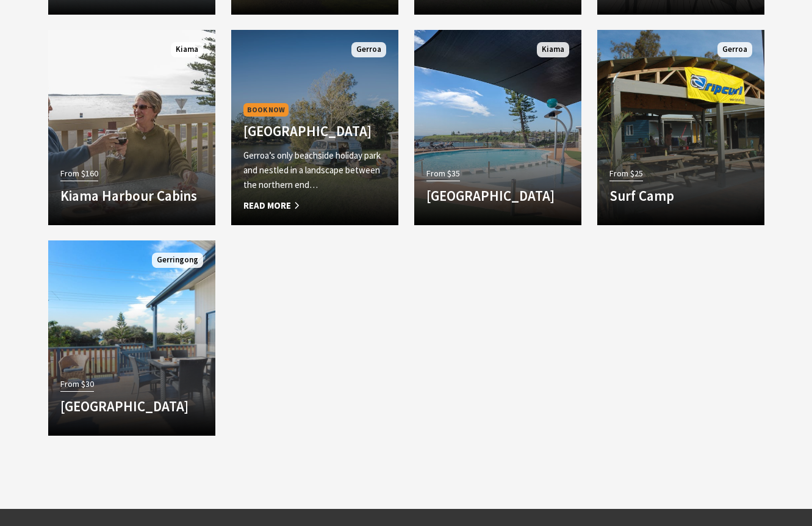 Image resolution: width=812 pixels, height=526 pixels. I want to click on a: From $160 Kiama Harbour Cabins Kiama, so click(132, 128).